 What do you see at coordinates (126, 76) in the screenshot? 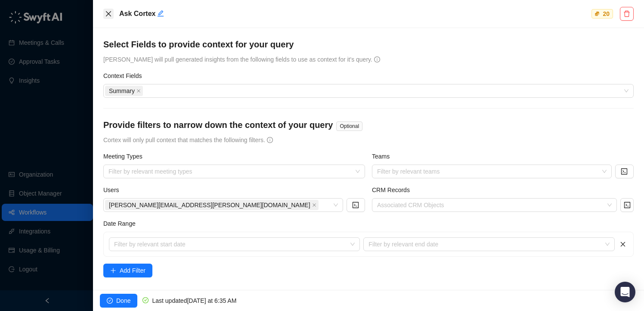
I see `label: Context Fields` at bounding box center [126, 76].